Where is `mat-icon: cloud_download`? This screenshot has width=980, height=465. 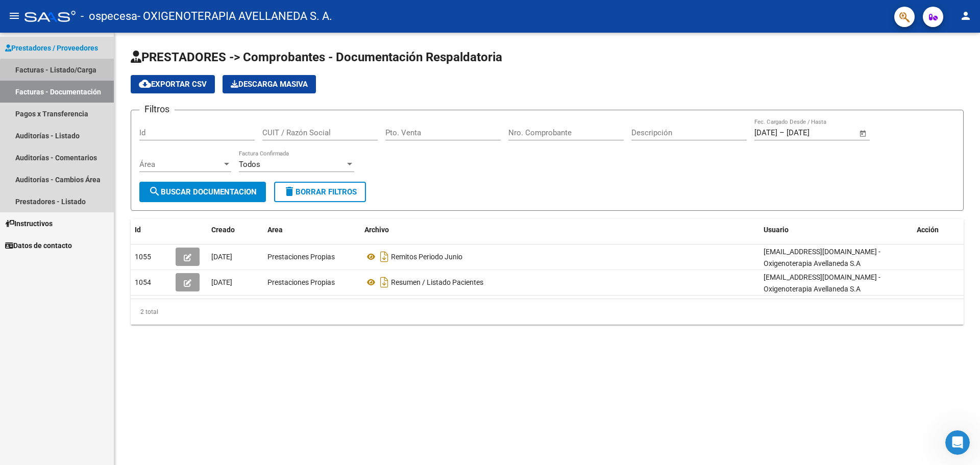
mat-icon: cloud_download is located at coordinates (145, 84).